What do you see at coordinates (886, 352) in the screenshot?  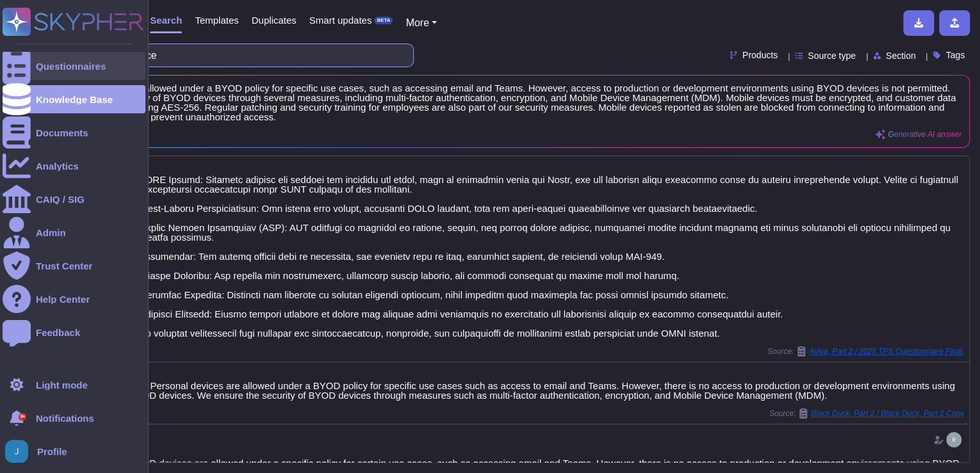 I see `span: Aviva, Part 2 / 2025 TPS Questionnaire Final.` at bounding box center [886, 352].